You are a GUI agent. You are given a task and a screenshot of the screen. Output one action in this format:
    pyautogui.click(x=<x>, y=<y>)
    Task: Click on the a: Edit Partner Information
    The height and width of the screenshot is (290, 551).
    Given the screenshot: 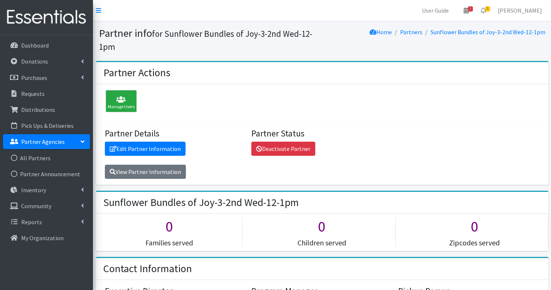 What is the action you would take?
    pyautogui.click(x=145, y=149)
    